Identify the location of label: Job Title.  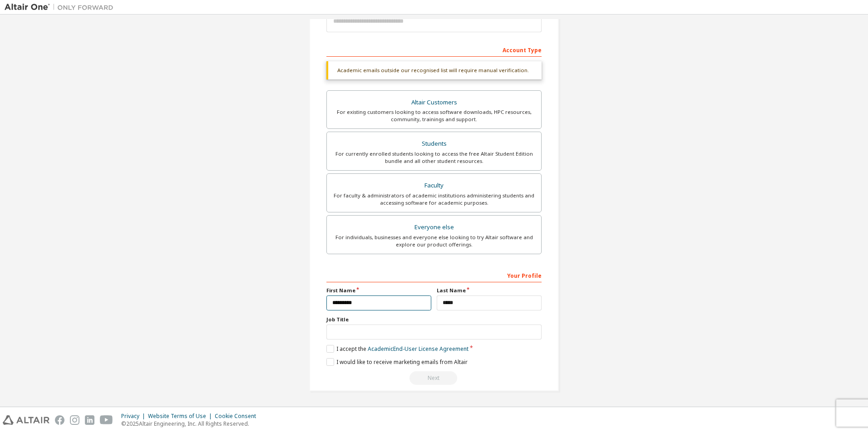
(434, 319).